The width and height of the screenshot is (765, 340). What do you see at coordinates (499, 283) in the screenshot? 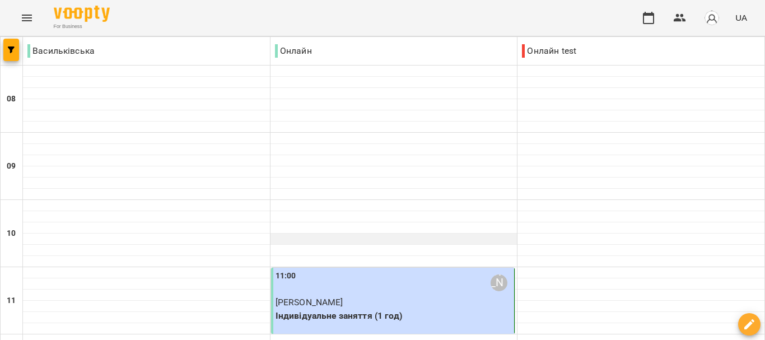
I see `div: Тетяна Бойко` at bounding box center [499, 283].